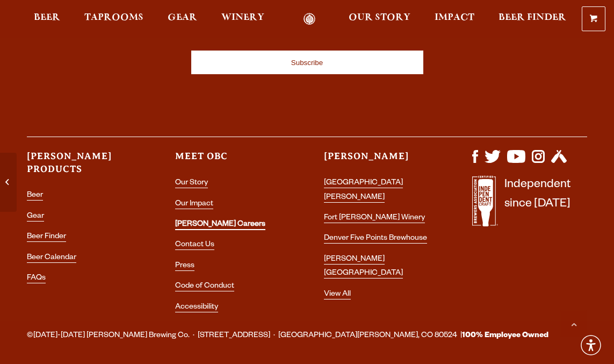 The image size is (614, 364). I want to click on h3: Meet OBC, so click(233, 161).